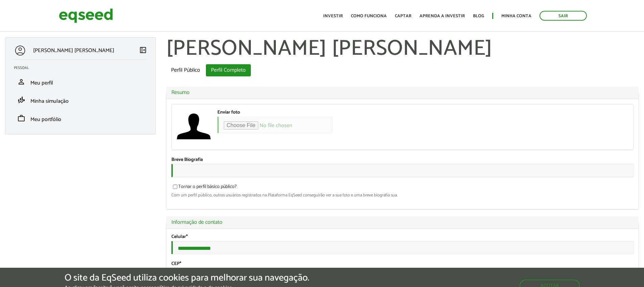 Image resolution: width=644 pixels, height=287 pixels. What do you see at coordinates (21, 82) in the screenshot?
I see `span: person` at bounding box center [21, 82].